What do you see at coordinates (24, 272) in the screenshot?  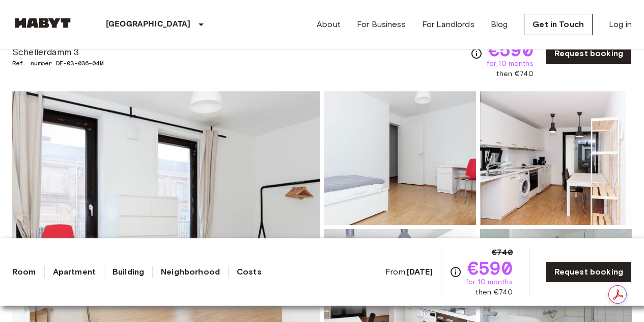 I see `a: Room` at bounding box center [24, 272].